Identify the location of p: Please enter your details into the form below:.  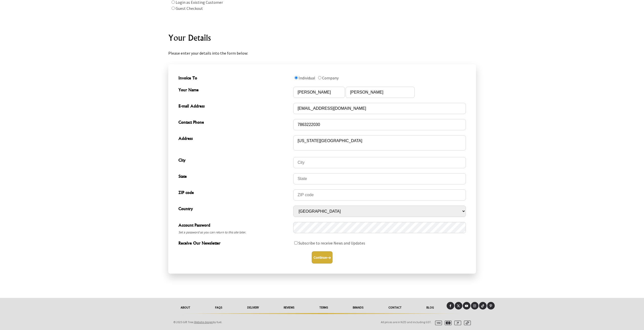
(322, 53).